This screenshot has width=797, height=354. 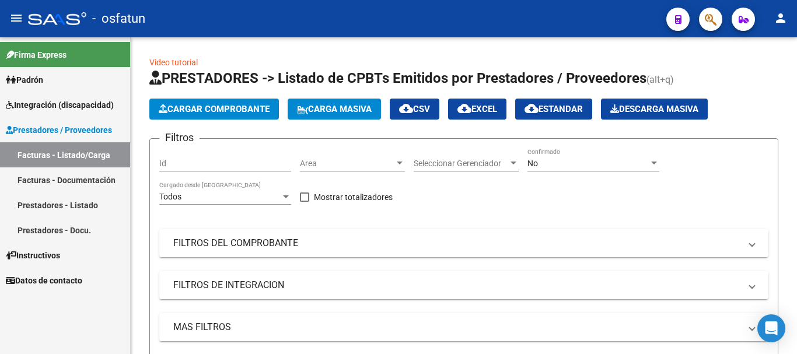 What do you see at coordinates (214, 109) in the screenshot?
I see `span: Cargar Comprobante` at bounding box center [214, 109].